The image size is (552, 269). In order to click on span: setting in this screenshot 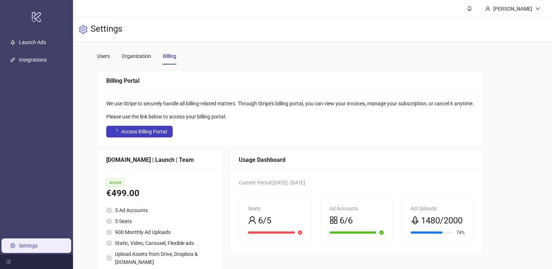, I will do `click(83, 30)`.